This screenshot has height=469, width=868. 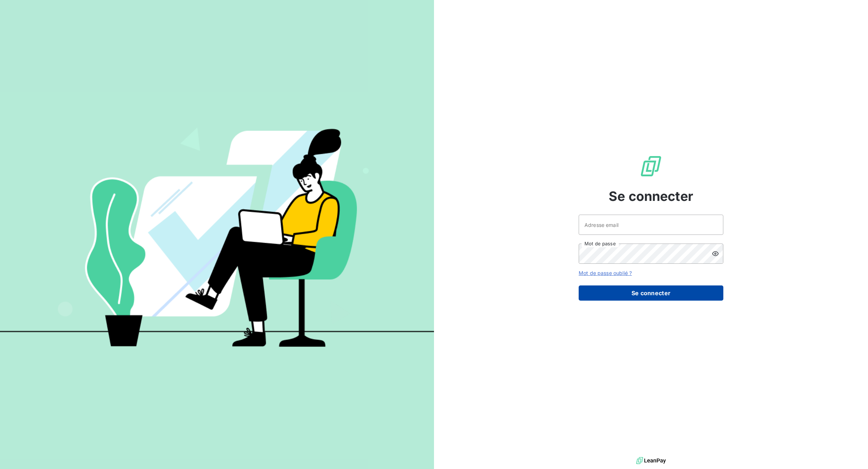 I want to click on span: Se connecter, so click(x=651, y=196).